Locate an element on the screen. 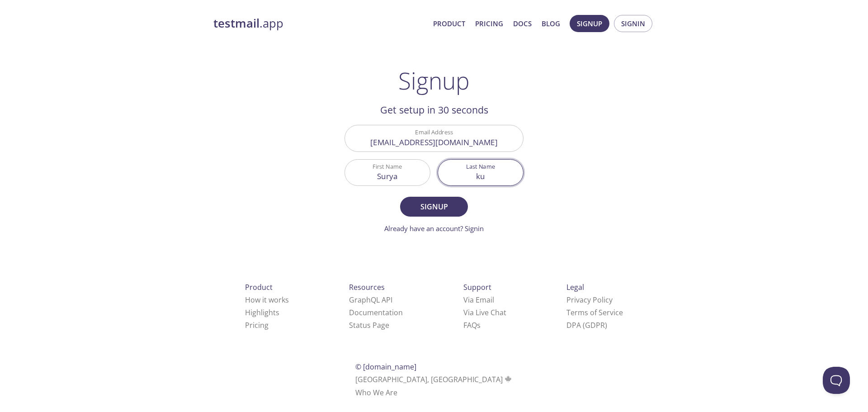 This screenshot has height=412, width=868. a: testmail.app is located at coordinates (319, 23).